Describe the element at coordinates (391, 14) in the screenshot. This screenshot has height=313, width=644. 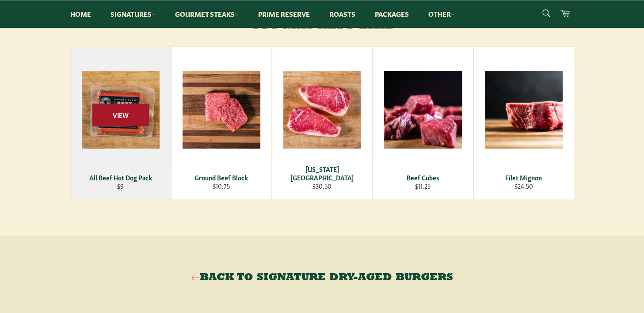
I see `a: Packages` at that location.